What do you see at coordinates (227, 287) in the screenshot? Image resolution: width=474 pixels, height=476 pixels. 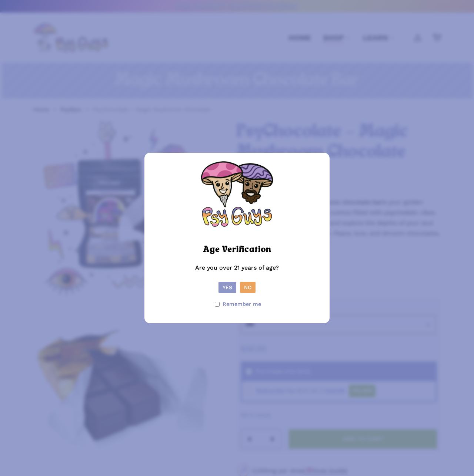 I see `button: Yes` at bounding box center [227, 287].